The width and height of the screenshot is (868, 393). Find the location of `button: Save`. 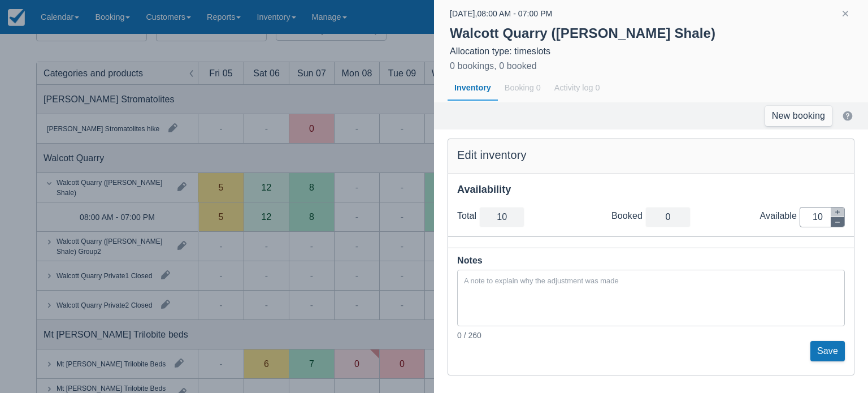

button: Save is located at coordinates (828, 351).